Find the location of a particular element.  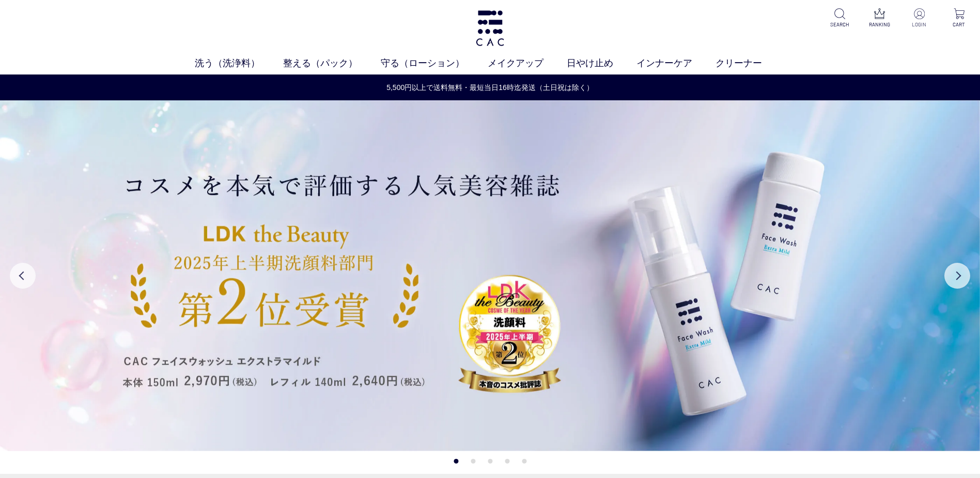

a: LOGIN is located at coordinates (919, 18).